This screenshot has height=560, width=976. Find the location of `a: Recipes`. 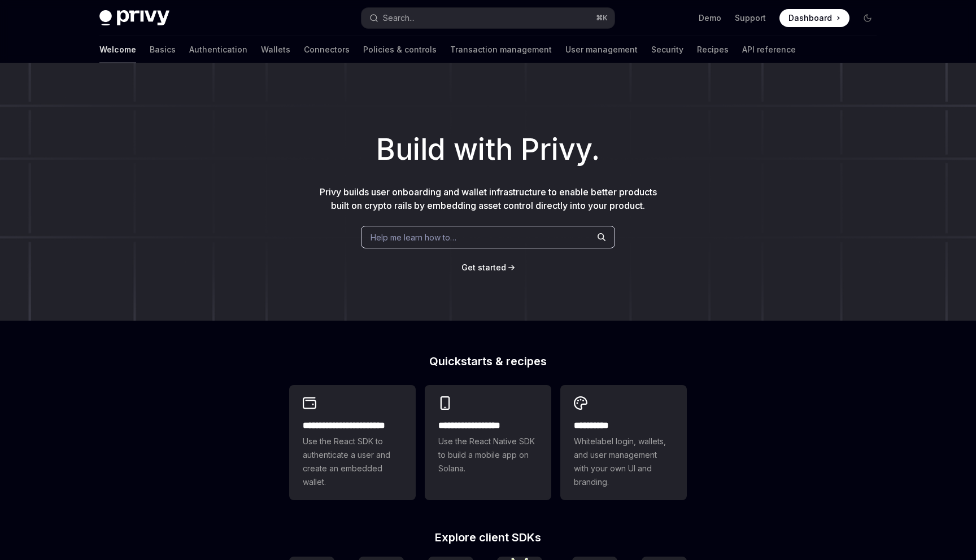

a: Recipes is located at coordinates (713, 50).